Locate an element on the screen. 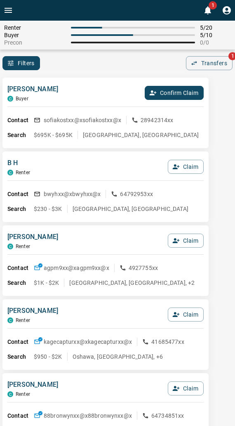 The width and height of the screenshot is (235, 426). p: 28942314xx is located at coordinates (157, 120).